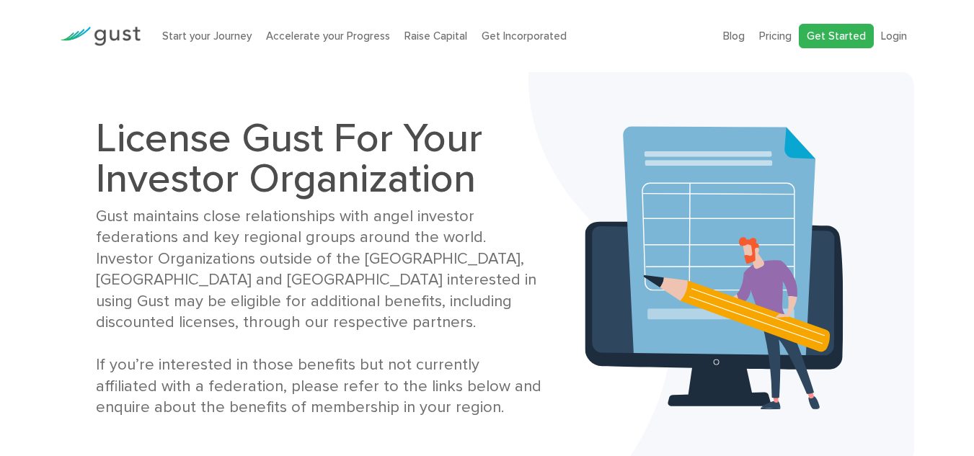  I want to click on h1: License Gust For Your Investor Organization, so click(319, 159).